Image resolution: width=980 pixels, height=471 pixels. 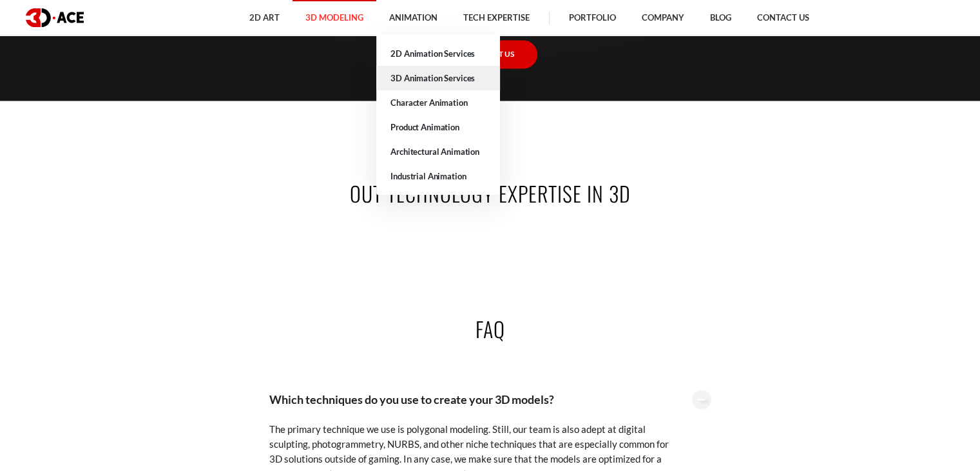 What do you see at coordinates (438, 78) in the screenshot?
I see `a: 3D Animation Services` at bounding box center [438, 78].